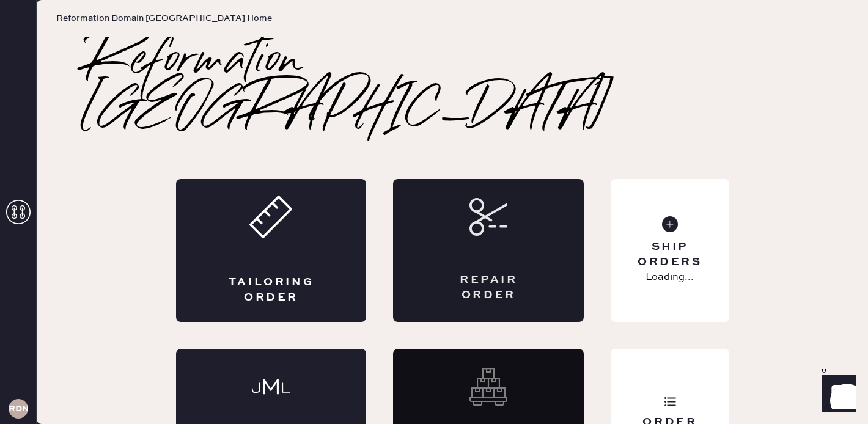 The height and width of the screenshot is (424, 868). I want to click on p: Loading..., so click(669, 277).